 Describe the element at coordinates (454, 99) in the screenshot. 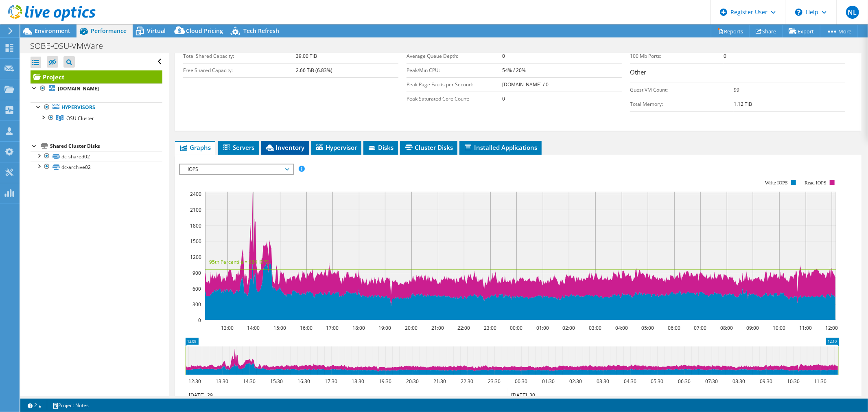

I see `td: Peak Saturated Core Count:` at that location.